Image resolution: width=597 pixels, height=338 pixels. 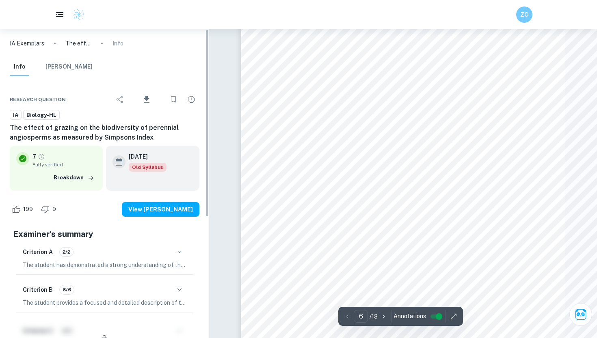 I want to click on p: The student provides a focused and detailed description of the main topic and research question, ..., so click(x=104, y=303).